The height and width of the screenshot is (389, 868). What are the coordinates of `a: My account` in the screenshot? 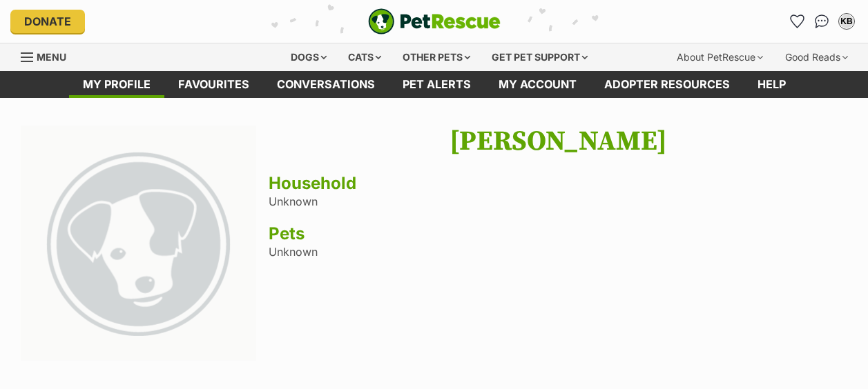 It's located at (537, 84).